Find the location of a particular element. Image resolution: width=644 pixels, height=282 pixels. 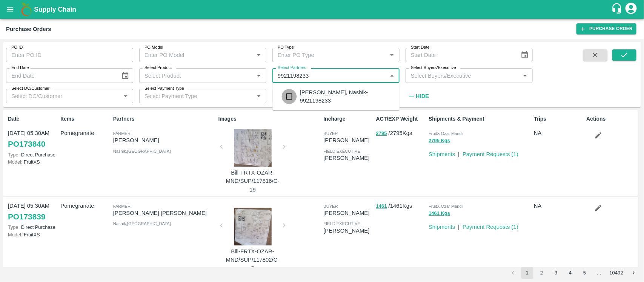

a: PO173839 is located at coordinates (27, 217).